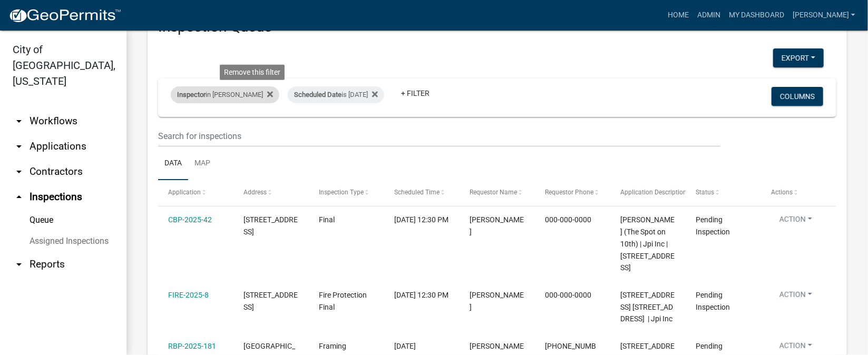 The height and width of the screenshot is (355, 868). Describe the element at coordinates (192, 346) in the screenshot. I see `a: RBP-2025-181` at that location.